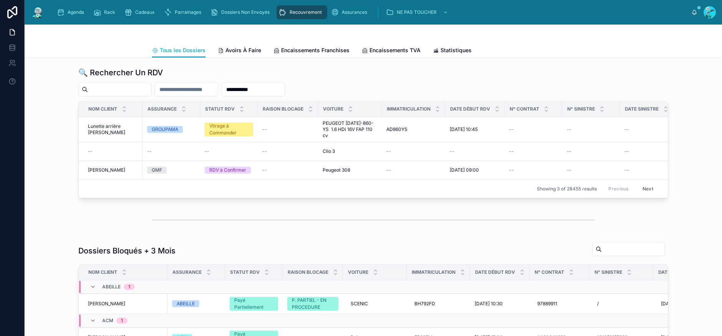 This screenshot has height=336, width=722. I want to click on span: ABEILLE, so click(111, 287).